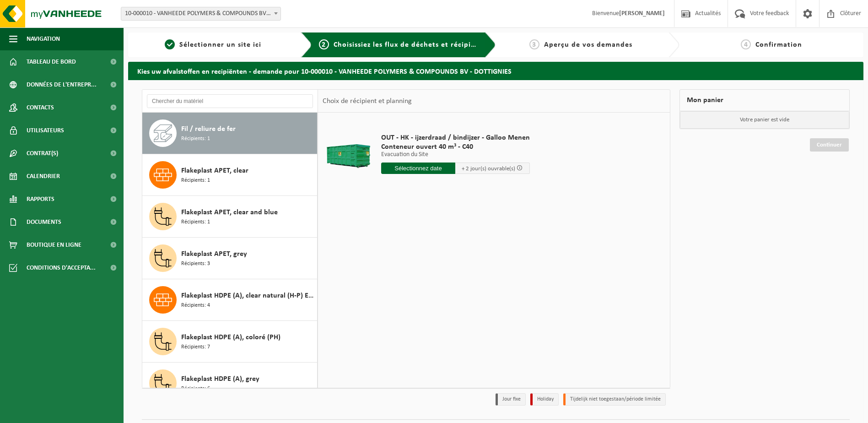 The width and height of the screenshot is (868, 423). Describe the element at coordinates (229, 212) in the screenshot. I see `span: Flakeplast APET, clear and blue` at that location.